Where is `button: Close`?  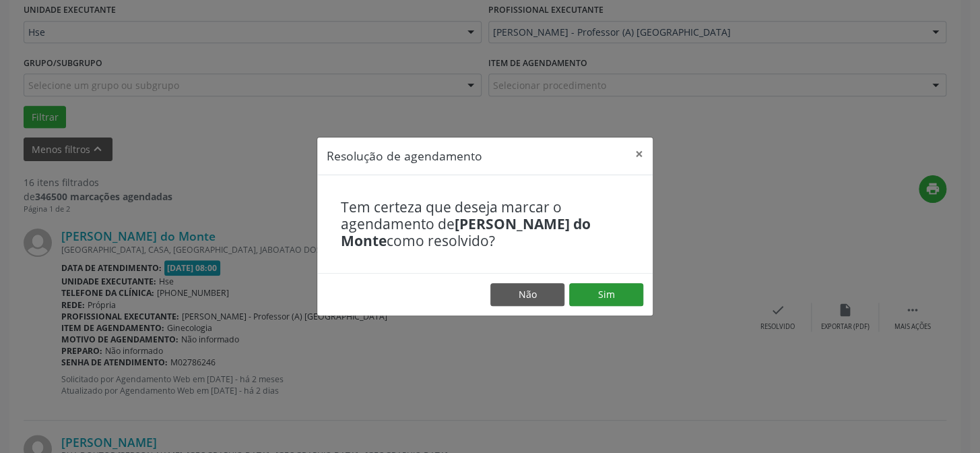
button: Close is located at coordinates (639, 154).